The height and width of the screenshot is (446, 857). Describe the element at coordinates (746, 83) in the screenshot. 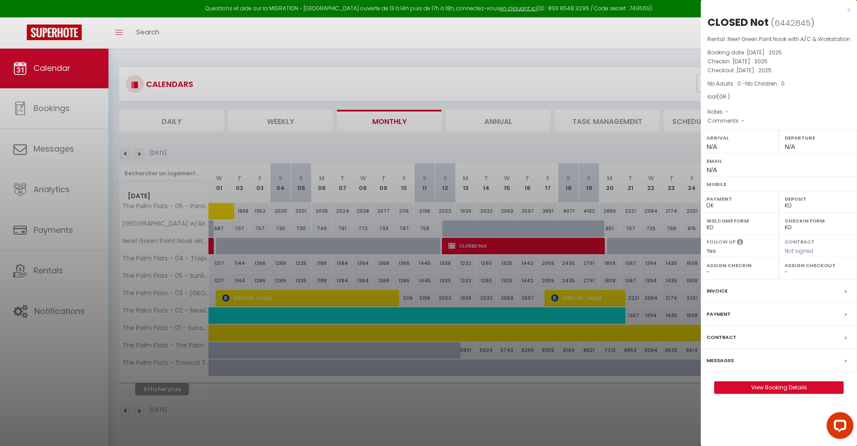

I see `span: Nb Adults : 0 -` at that location.